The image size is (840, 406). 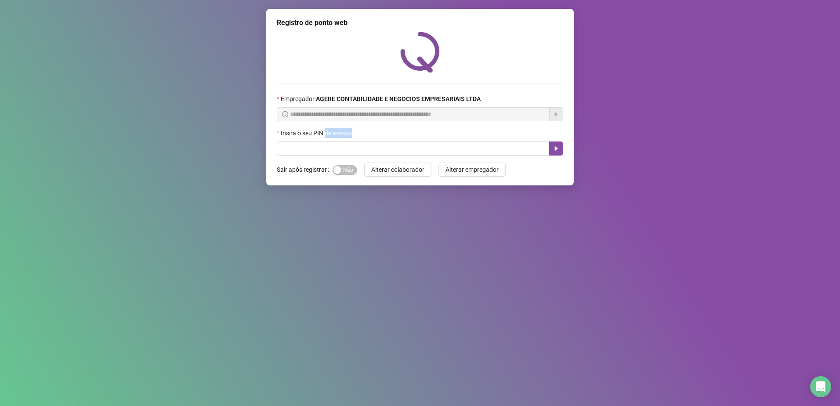 I want to click on span: caret-right, so click(x=556, y=149).